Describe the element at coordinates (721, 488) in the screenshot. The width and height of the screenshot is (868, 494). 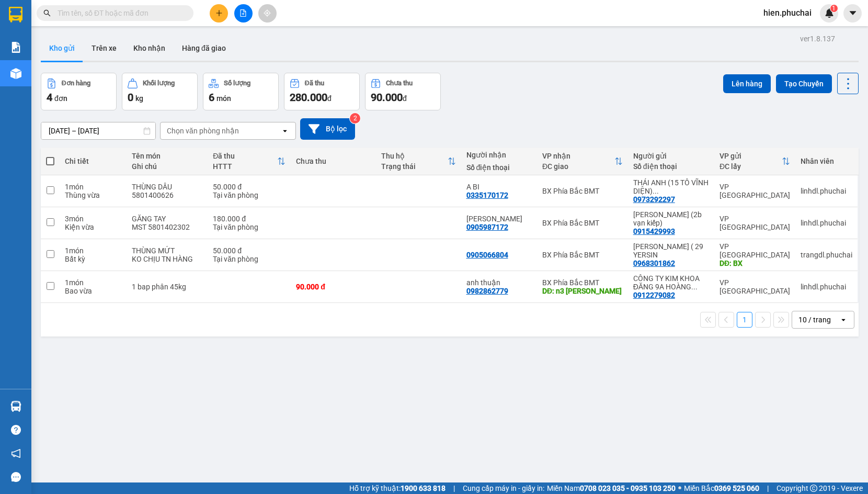
I see `span: Miền Bắc` at that location.